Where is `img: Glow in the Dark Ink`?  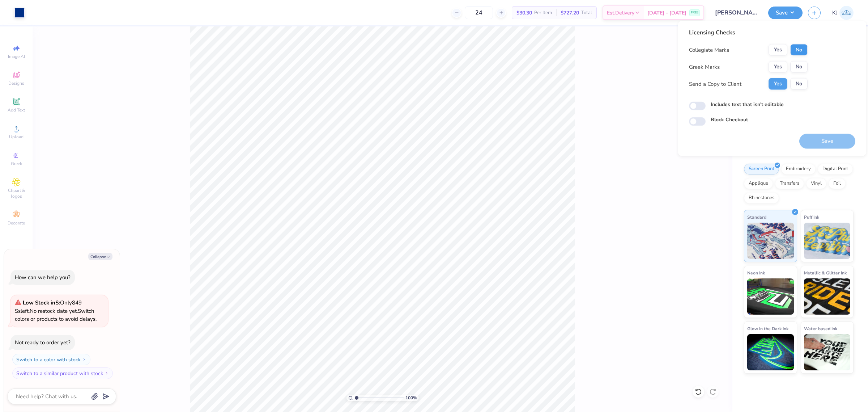 img: Glow in the Dark Ink is located at coordinates (771, 352).